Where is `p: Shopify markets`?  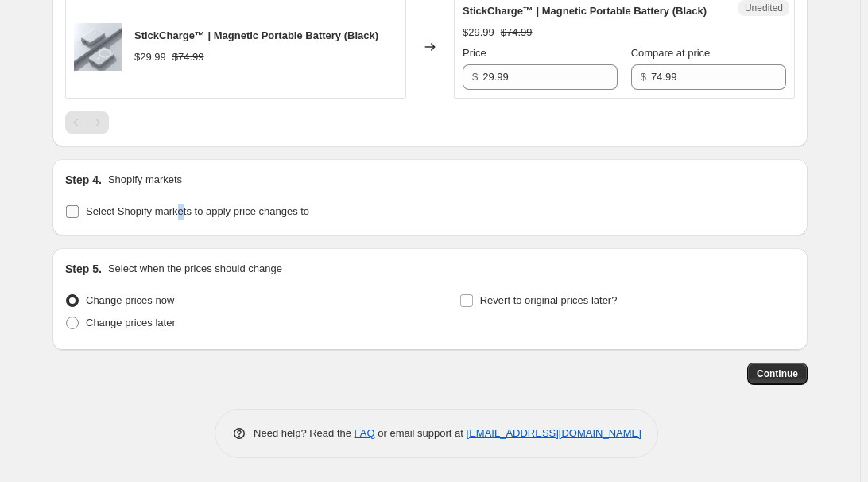 p: Shopify markets is located at coordinates (145, 179).